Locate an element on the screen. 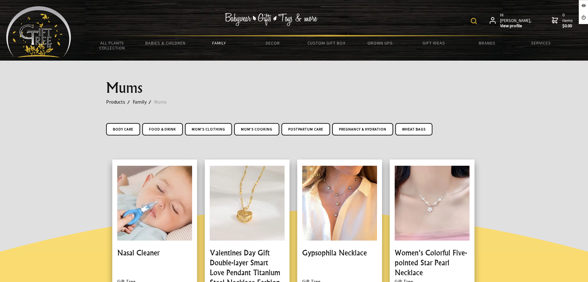 The width and height of the screenshot is (588, 282). a: Pregnancy & Hydration is located at coordinates (363, 129).